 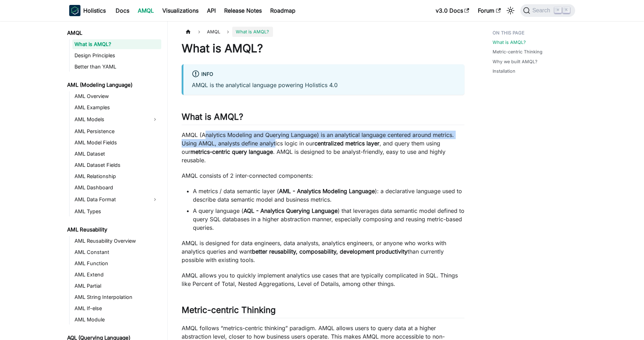 I want to click on a: AML Model Fields, so click(x=117, y=143).